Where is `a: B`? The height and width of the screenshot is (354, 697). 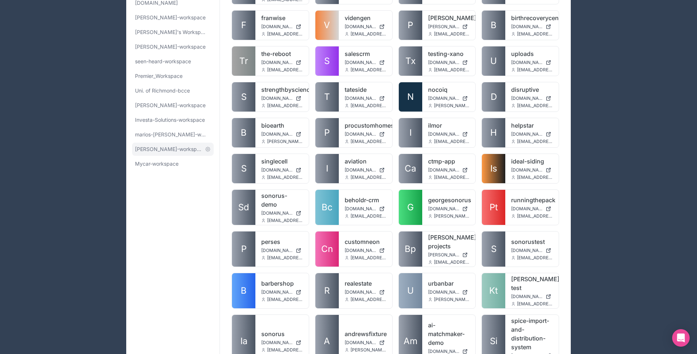 a: B is located at coordinates (244, 133).